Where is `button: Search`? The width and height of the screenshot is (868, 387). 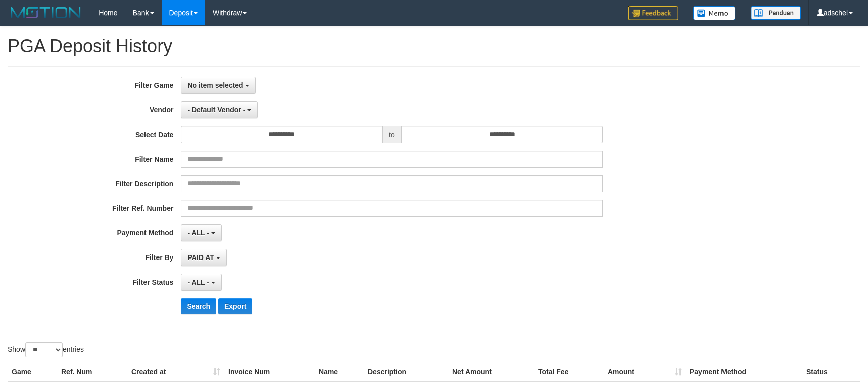
button: Search is located at coordinates (198, 306).